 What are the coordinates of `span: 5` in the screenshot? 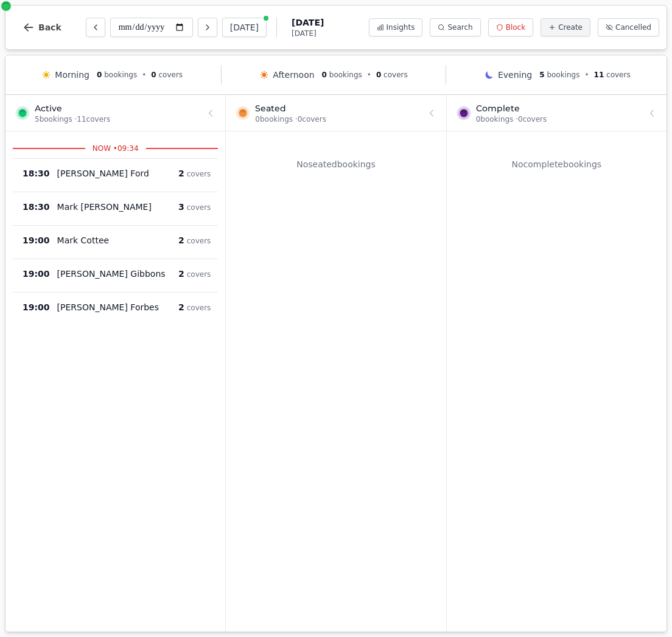 It's located at (542, 75).